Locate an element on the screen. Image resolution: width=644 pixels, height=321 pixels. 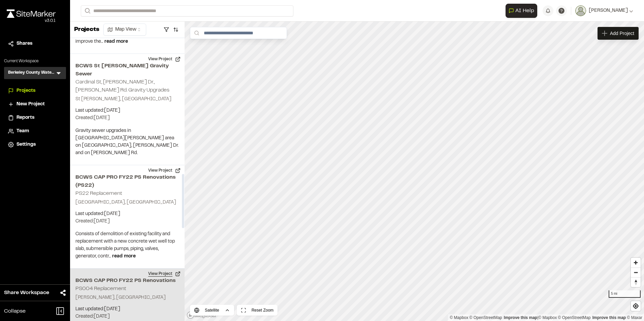
img: User is located at coordinates (580, 11).